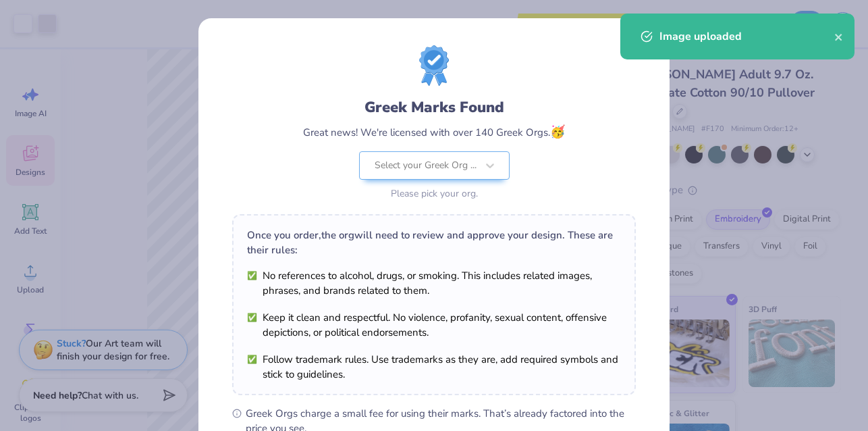 The height and width of the screenshot is (431, 868). Describe the element at coordinates (434, 132) in the screenshot. I see `div: Great news! We're licensed with over 140 Greek Orgs.` at that location.